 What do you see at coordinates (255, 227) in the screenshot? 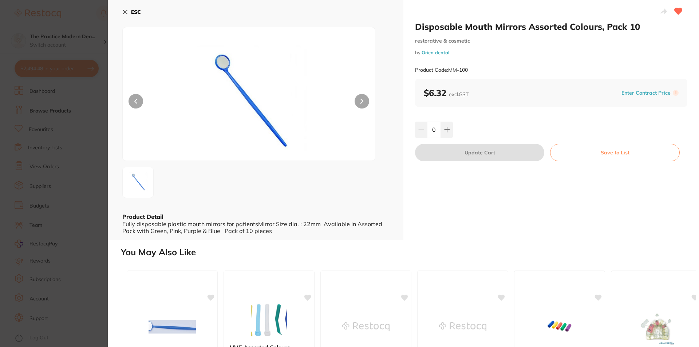
I see `div: Fully disposable plastic mouth mirrors for patientsMirror Size dia. : 22mm Available in Assorted ...` at bounding box center [255, 227].